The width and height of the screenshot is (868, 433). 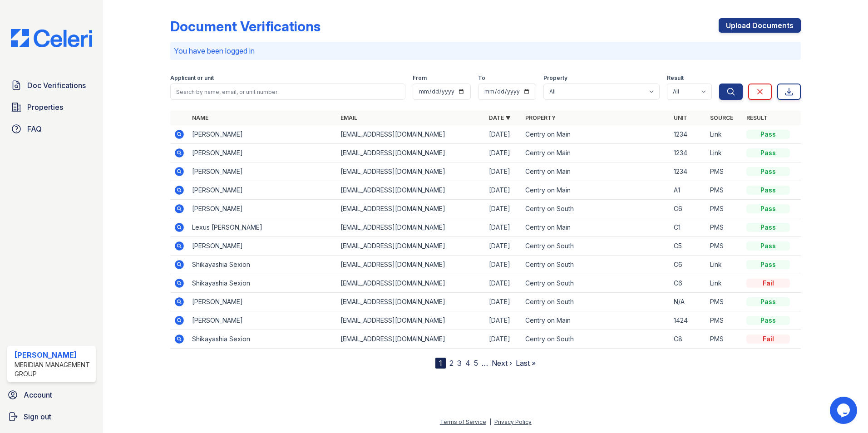 What do you see at coordinates (555, 78) in the screenshot?
I see `label: Property` at bounding box center [555, 78].